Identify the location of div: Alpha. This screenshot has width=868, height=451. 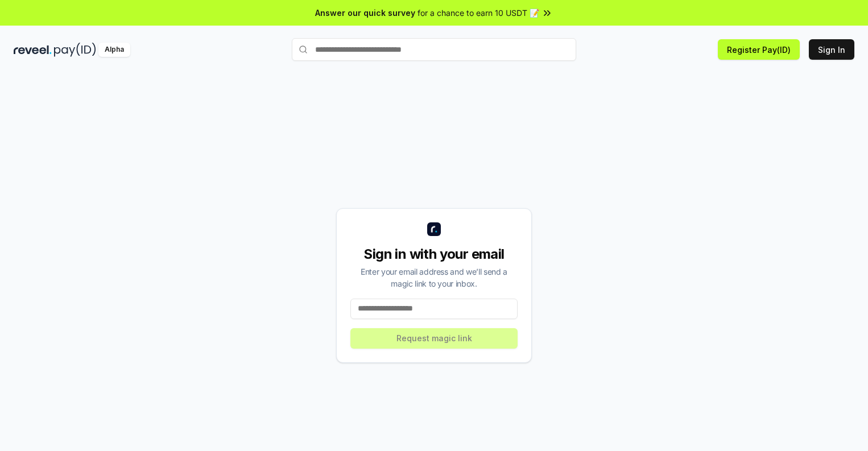
(114, 50).